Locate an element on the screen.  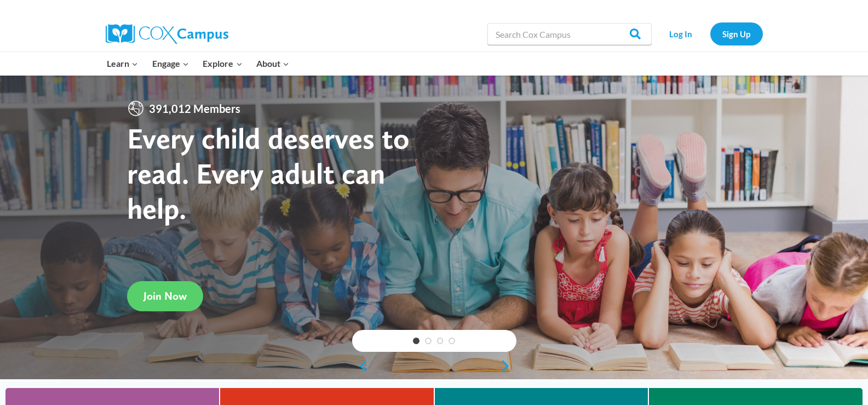
a: Join Now is located at coordinates (165, 296).